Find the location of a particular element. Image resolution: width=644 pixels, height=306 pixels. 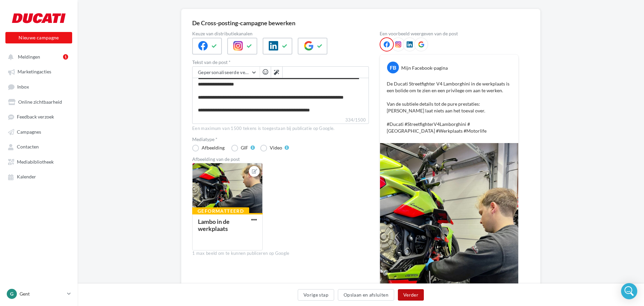

a: Kalender is located at coordinates (39, 177).